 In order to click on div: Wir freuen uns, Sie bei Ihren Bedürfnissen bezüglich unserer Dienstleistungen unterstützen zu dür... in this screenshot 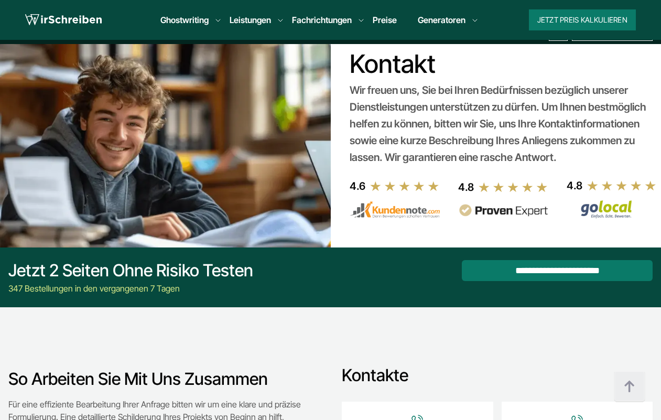, I will do `click(499, 124)`.